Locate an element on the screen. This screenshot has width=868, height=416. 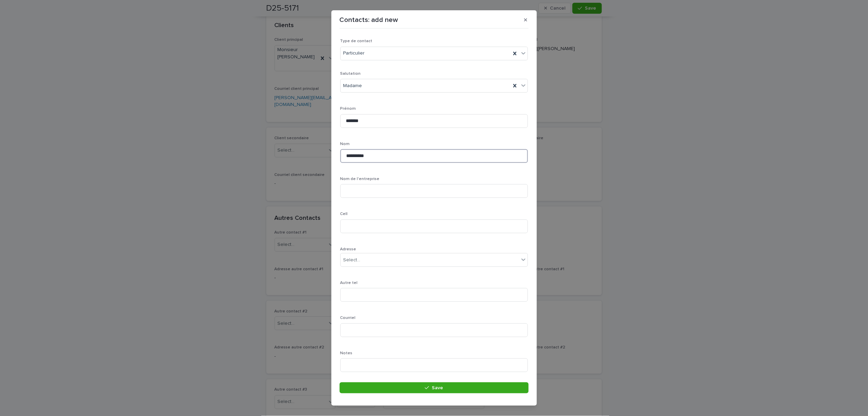
button: Save is located at coordinates (434, 387).